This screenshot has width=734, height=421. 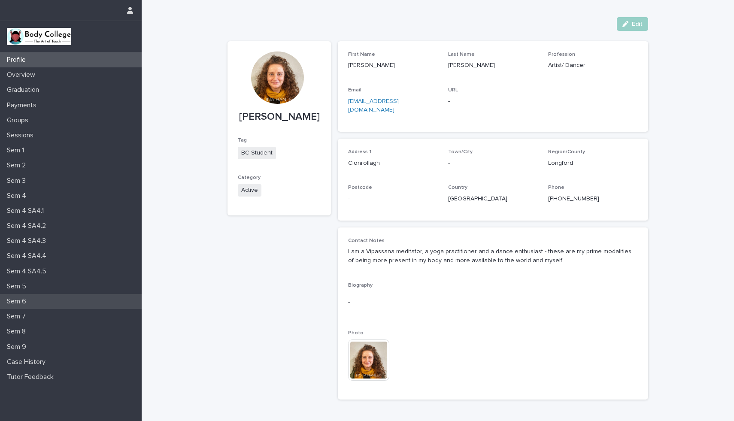 What do you see at coordinates (361, 54) in the screenshot?
I see `span: First Name` at bounding box center [361, 54].